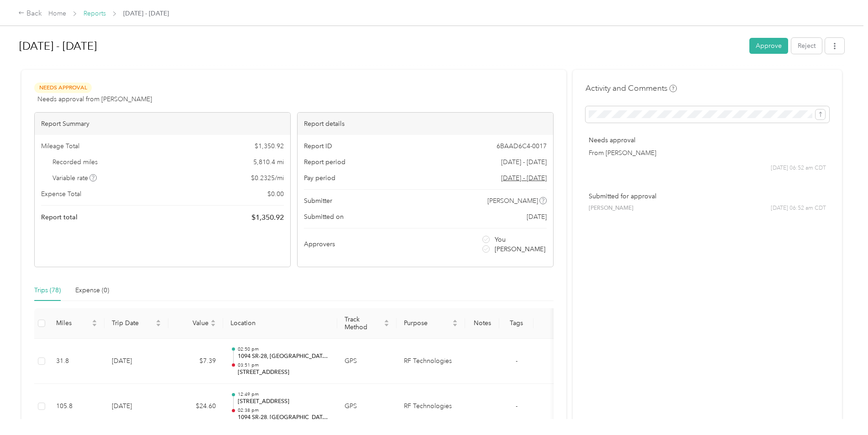 The width and height of the screenshot is (868, 435). I want to click on span: Miles, so click(73, 323).